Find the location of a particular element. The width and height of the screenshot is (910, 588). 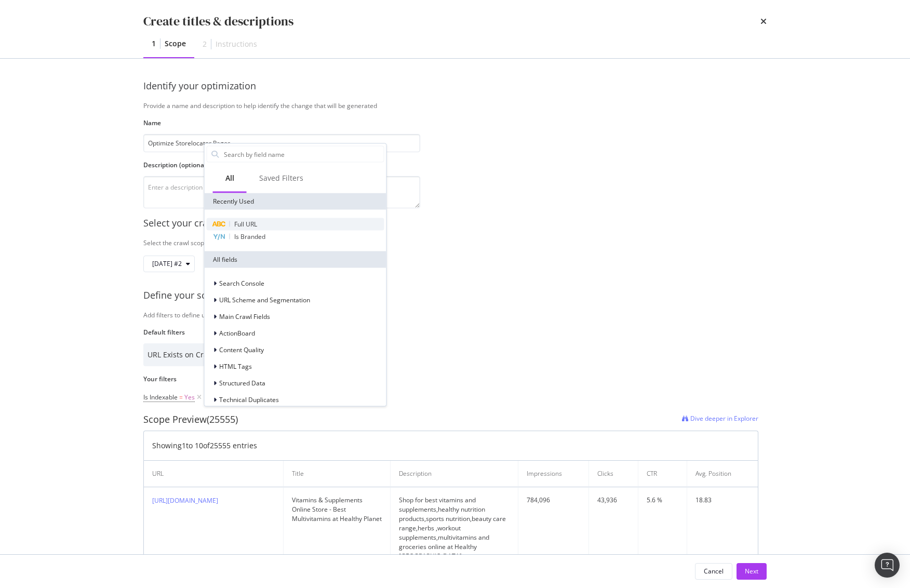

div: Create titles & descriptions is located at coordinates (218, 21).